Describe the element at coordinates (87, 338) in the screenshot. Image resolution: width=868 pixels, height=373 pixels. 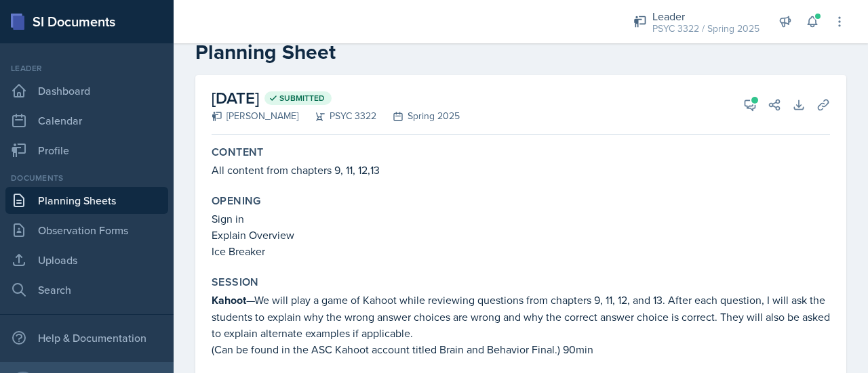
I see `div: Help & Documentation` at that location.